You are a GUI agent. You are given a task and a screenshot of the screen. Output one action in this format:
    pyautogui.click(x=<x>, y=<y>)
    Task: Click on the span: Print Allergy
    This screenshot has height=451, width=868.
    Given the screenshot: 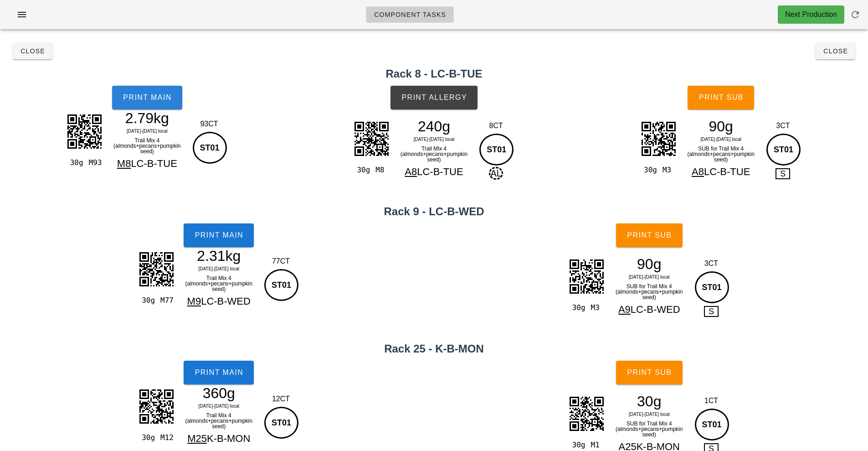 What is the action you would take?
    pyautogui.click(x=433, y=98)
    